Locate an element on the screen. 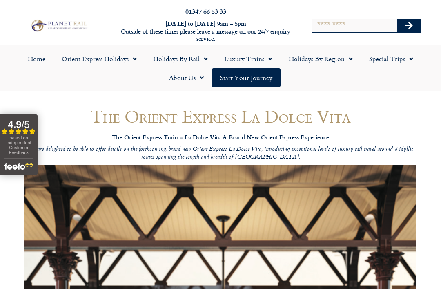 The width and height of the screenshot is (441, 289). a: Start your Journey is located at coordinates (246, 78).